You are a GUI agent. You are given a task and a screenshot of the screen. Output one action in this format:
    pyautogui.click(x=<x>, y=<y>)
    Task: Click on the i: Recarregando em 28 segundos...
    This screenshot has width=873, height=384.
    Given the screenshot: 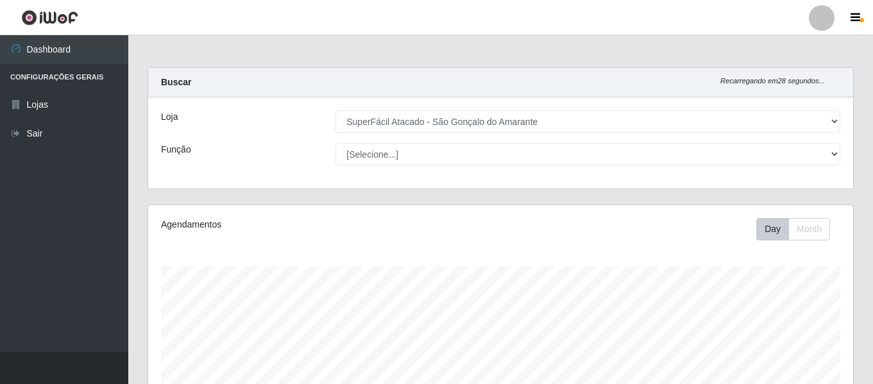 What is the action you would take?
    pyautogui.click(x=772, y=81)
    